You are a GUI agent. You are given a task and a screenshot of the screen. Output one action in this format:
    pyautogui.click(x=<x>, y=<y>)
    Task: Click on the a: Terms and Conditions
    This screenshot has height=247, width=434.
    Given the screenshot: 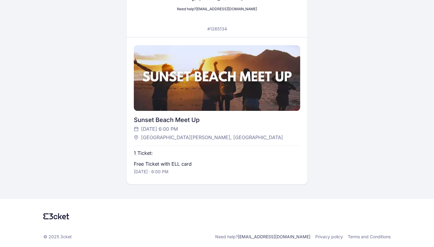 What is the action you would take?
    pyautogui.click(x=369, y=237)
    